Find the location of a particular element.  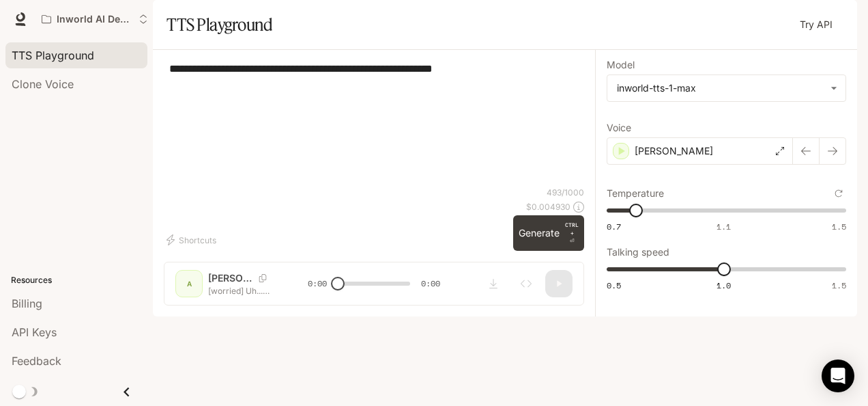

p: Voice is located at coordinates (619, 128).